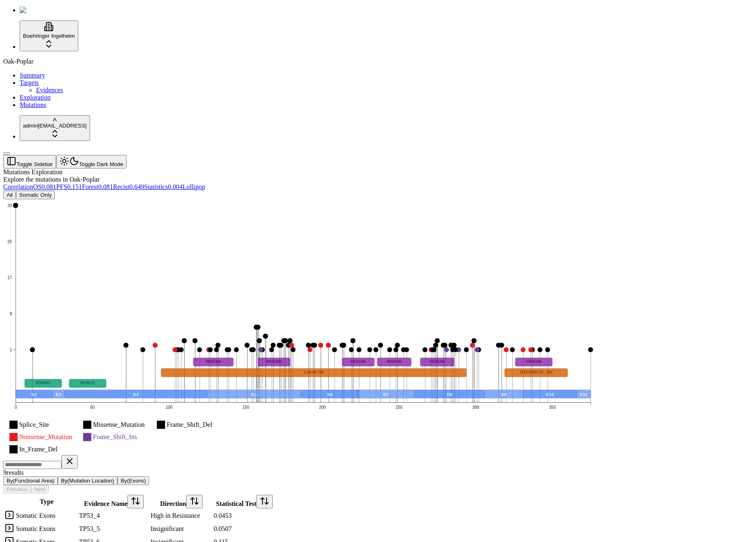  I want to click on text: In_Frame_Del, so click(39, 449).